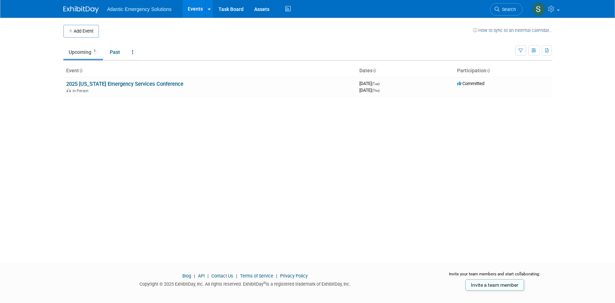  What do you see at coordinates (489, 70) in the screenshot?
I see `a: Sort by Participation Type` at bounding box center [489, 70].